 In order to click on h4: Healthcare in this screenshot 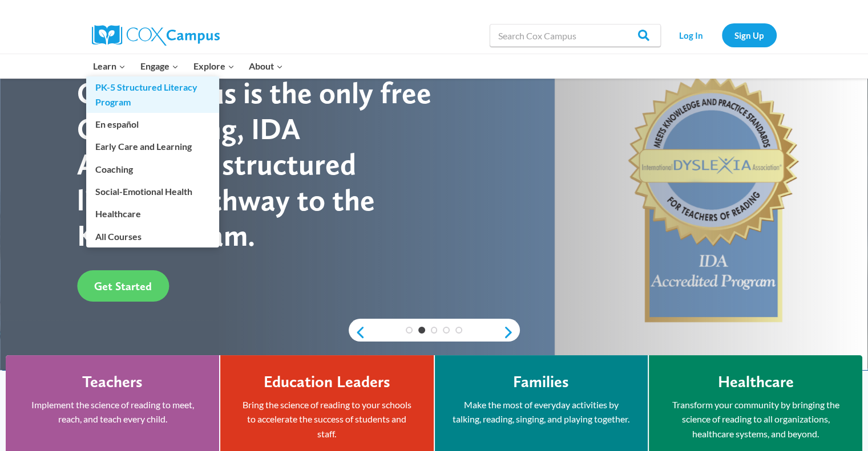, I will do `click(755, 382)`.